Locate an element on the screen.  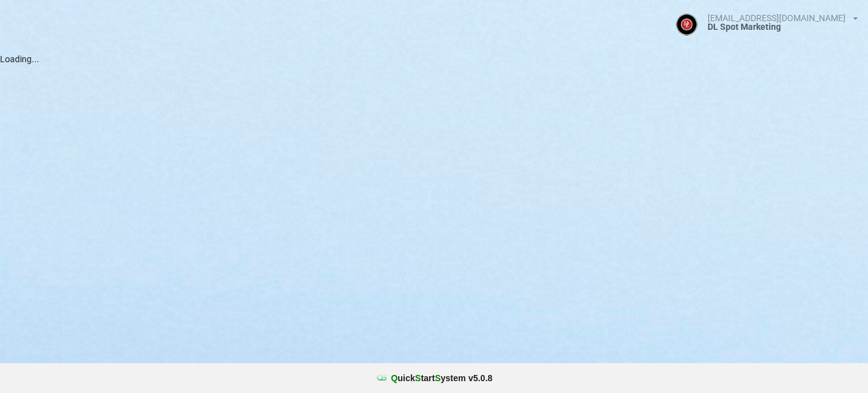
div: DL Spot Marketing is located at coordinates (783, 27).